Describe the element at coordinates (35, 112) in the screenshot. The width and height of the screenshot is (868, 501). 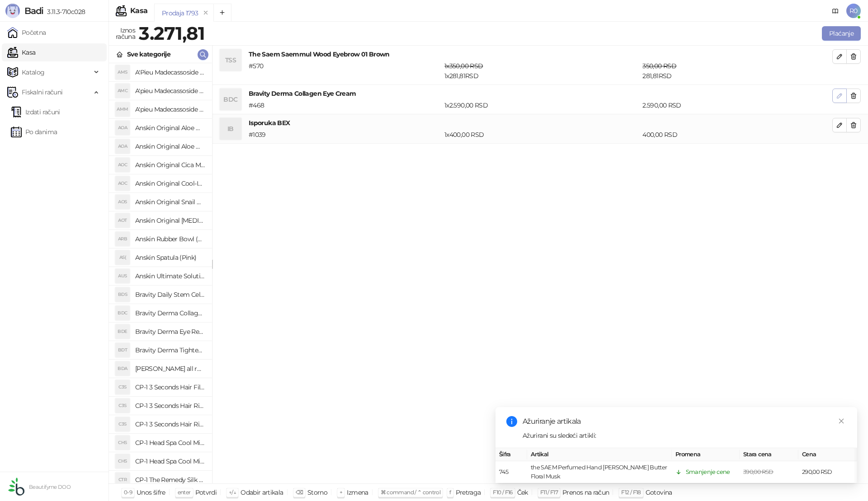
I see `a: Izdati računi` at that location.